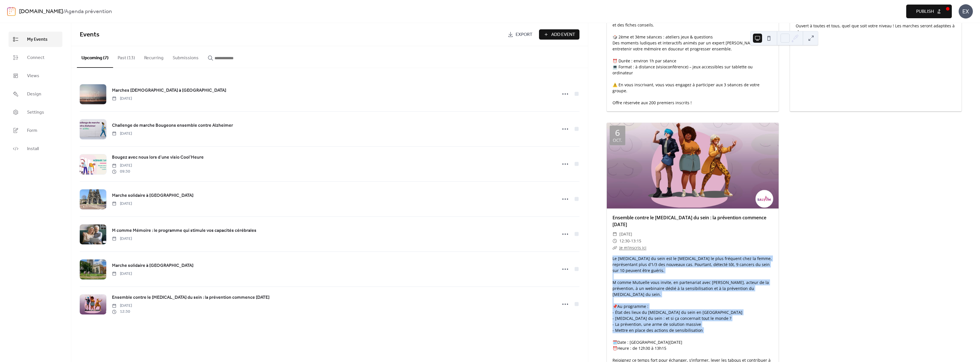 Image resolution: width=980 pixels, height=362 pixels. What do you see at coordinates (35, 112) in the screenshot?
I see `a: Settings` at bounding box center [35, 112].